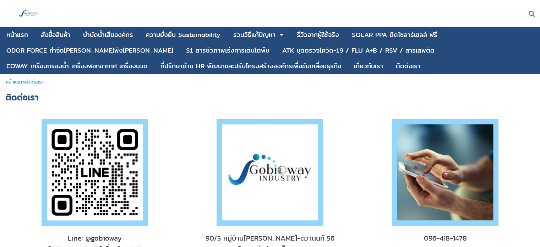 This screenshot has height=247, width=540. What do you see at coordinates (445, 238) in the screenshot?
I see `span: 096-418-1478` at bounding box center [445, 238].